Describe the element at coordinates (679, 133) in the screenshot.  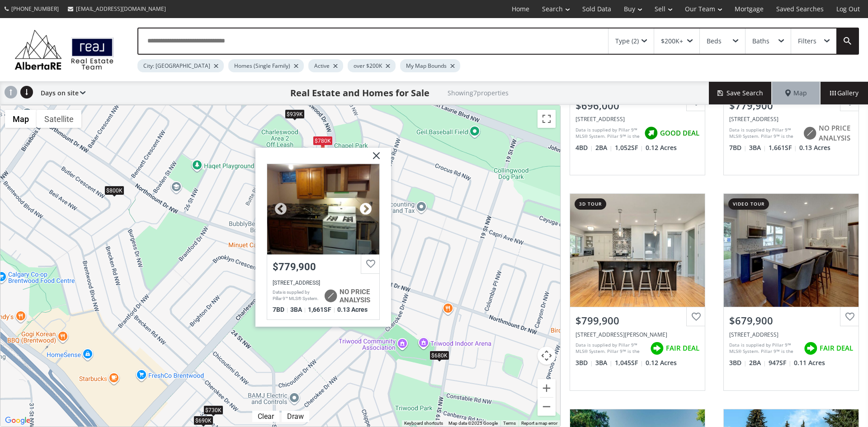
I see `span: GOOD DEAL` at that location.